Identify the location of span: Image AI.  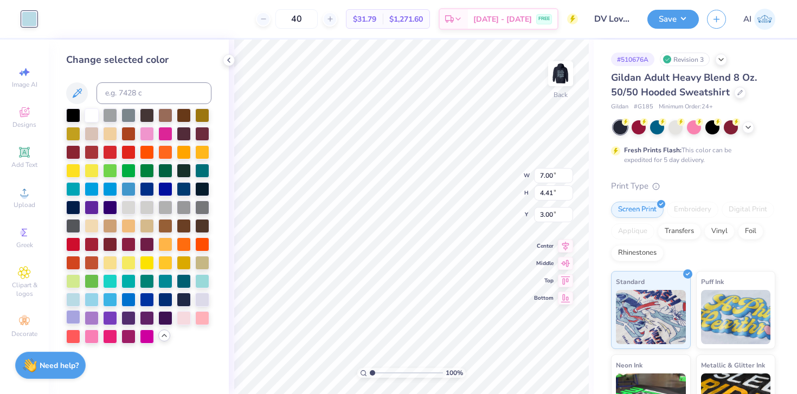
(24, 85).